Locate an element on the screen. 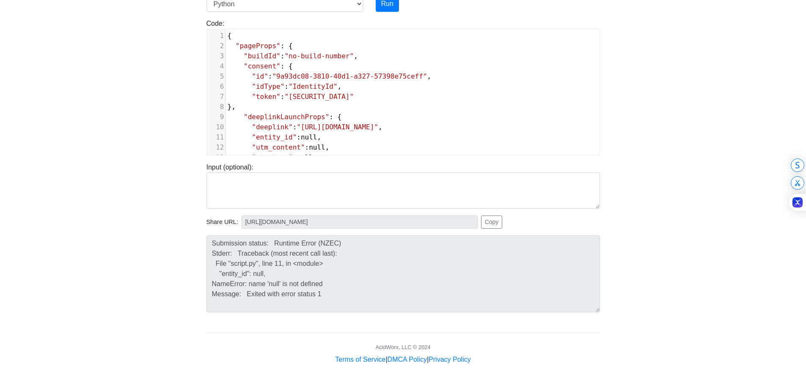 The width and height of the screenshot is (806, 385). span: "9a93dc08-3810-40d1-a327-57398e75ceff" is located at coordinates (350, 76).